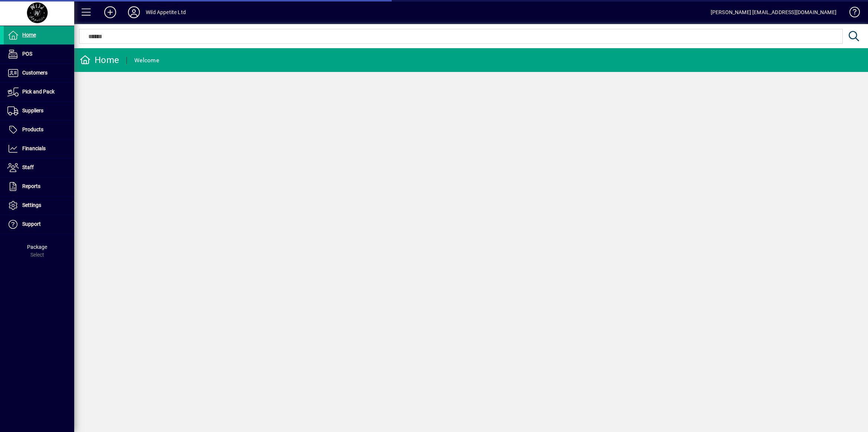 This screenshot has width=868, height=432. I want to click on span: Customers, so click(35, 73).